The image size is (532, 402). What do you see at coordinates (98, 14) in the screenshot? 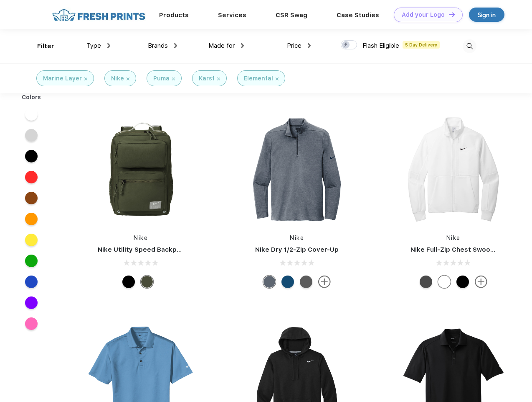
I see `img: fo%20logo%202.webp` at bounding box center [98, 14].